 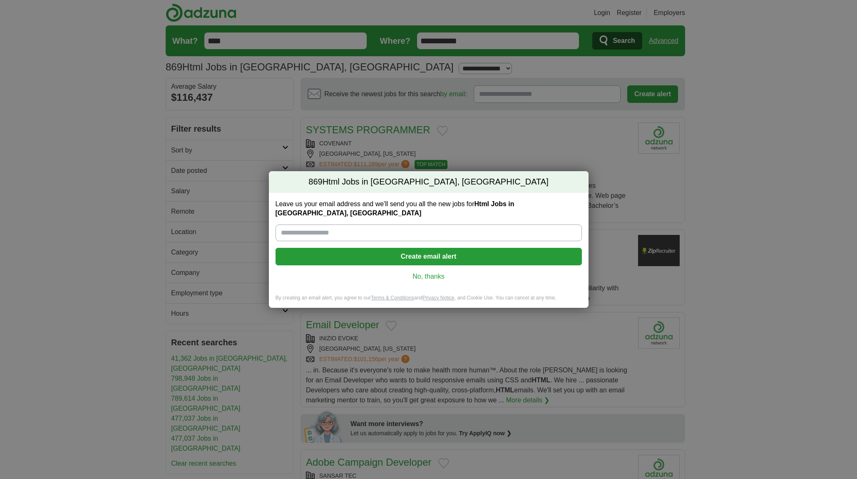 I want to click on div: By creating an email alert, you agree to our and , and Cookie Use. You can cancel at any time., so click(x=429, y=301).